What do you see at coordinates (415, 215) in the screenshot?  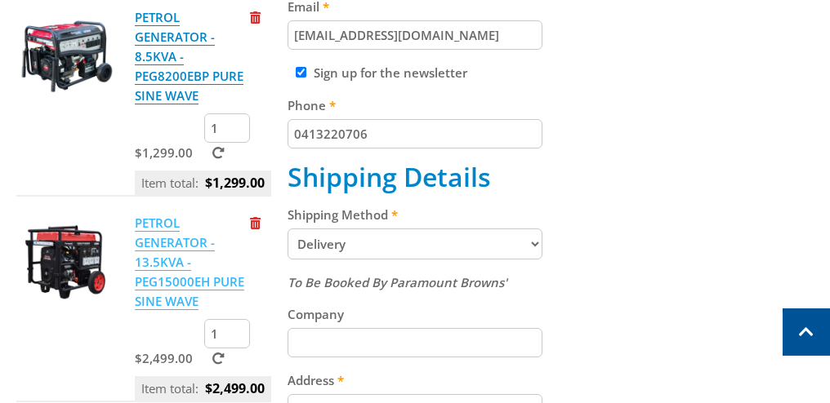 I see `label: Shipping Method` at bounding box center [415, 215].